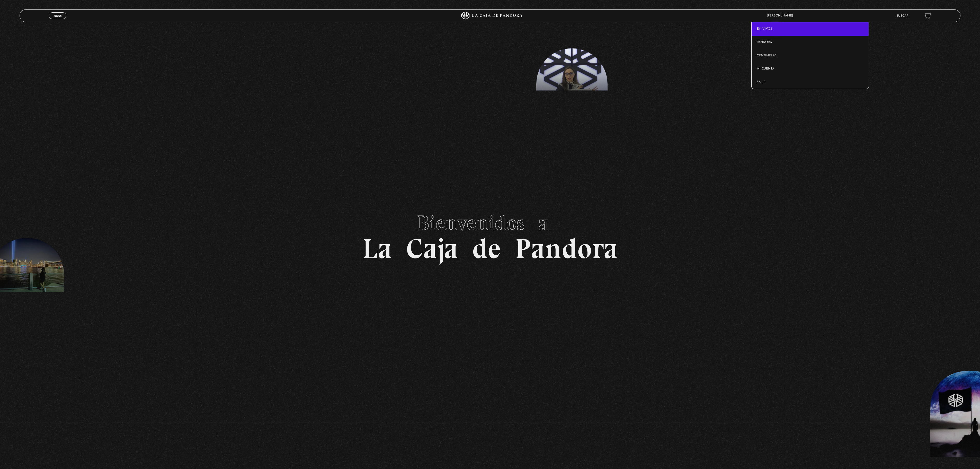 This screenshot has width=980, height=469. What do you see at coordinates (490, 223) in the screenshot?
I see `span: Bienvenidos a` at bounding box center [490, 223].